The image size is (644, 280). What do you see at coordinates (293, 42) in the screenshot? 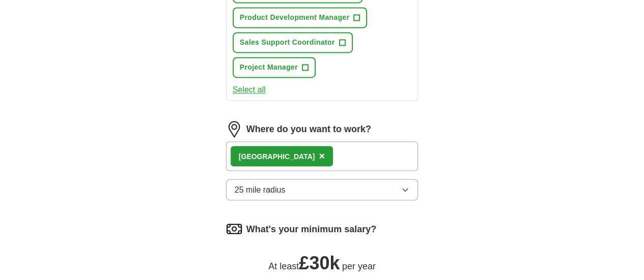
I see `button: Sales Support Coordinator` at bounding box center [293, 42].